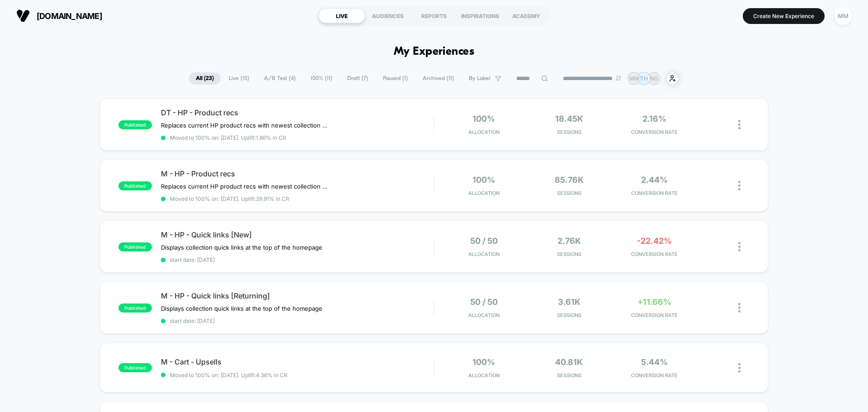  What do you see at coordinates (434, 16) in the screenshot?
I see `div: REPORTS` at bounding box center [434, 16].